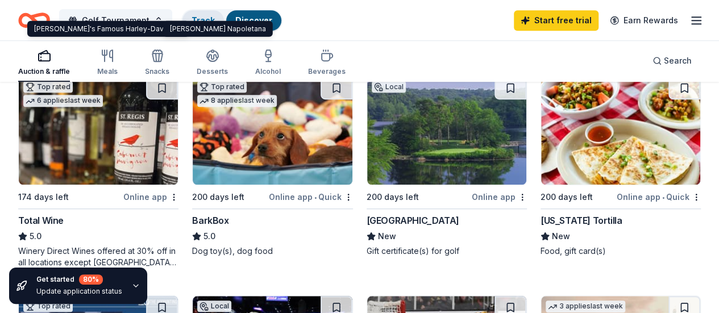 The width and height of the screenshot is (719, 313). Describe the element at coordinates (203, 20) in the screenshot. I see `a: Track` at that location.